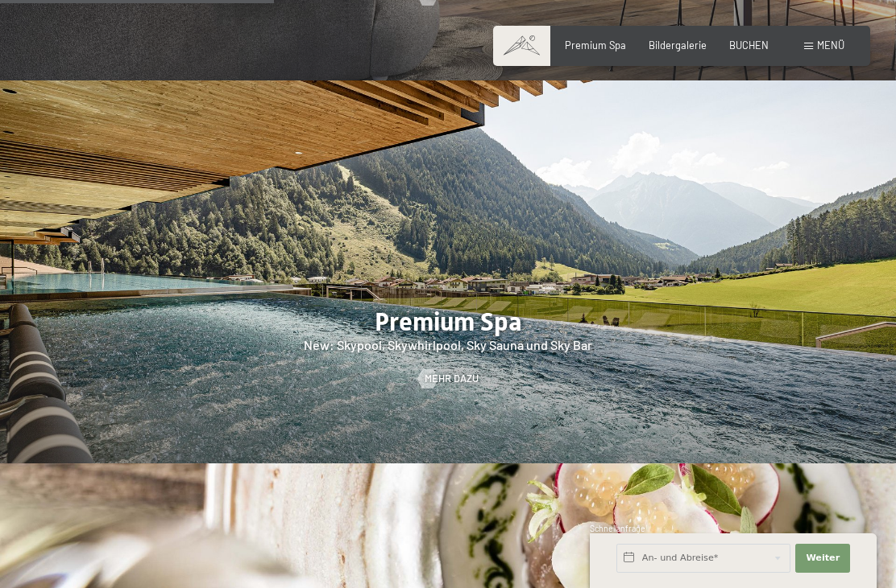 The height and width of the screenshot is (588, 896). What do you see at coordinates (595, 45) in the screenshot?
I see `a: Premium Spa` at bounding box center [595, 45].